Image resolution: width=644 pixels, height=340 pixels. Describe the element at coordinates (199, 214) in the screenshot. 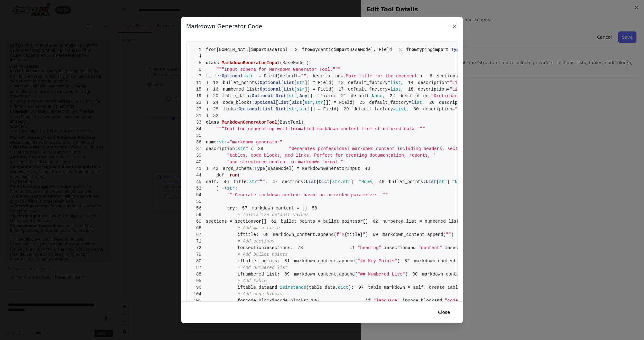

I see `span: 59` at that location.